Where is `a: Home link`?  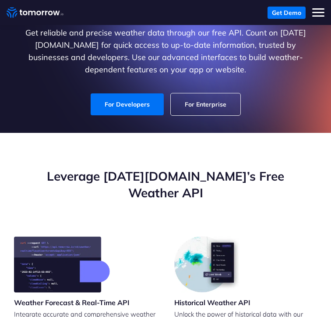
a: Home link is located at coordinates (35, 13).